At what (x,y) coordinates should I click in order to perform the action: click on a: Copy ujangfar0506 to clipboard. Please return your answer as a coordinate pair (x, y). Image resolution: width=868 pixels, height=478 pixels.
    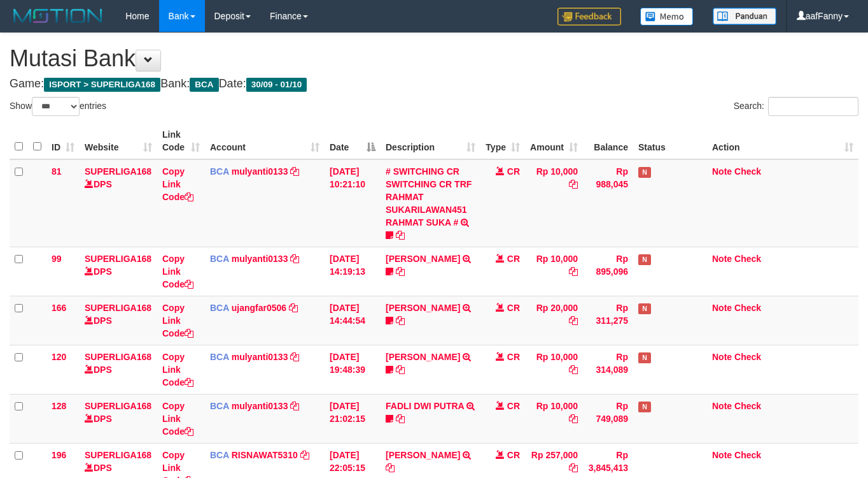
    Looking at the image, I should click on (294, 308).